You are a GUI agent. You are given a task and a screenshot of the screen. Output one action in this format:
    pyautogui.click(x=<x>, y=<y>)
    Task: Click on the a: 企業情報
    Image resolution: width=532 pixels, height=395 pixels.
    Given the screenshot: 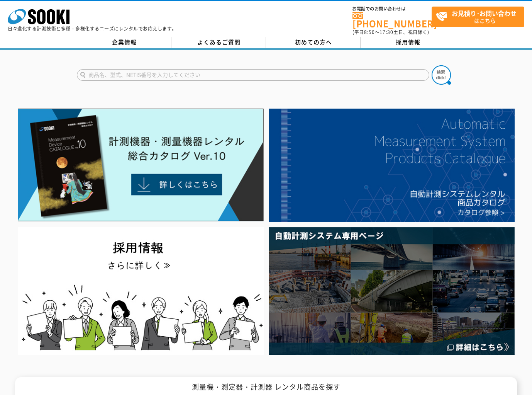 What is the action you would take?
    pyautogui.click(x=124, y=42)
    